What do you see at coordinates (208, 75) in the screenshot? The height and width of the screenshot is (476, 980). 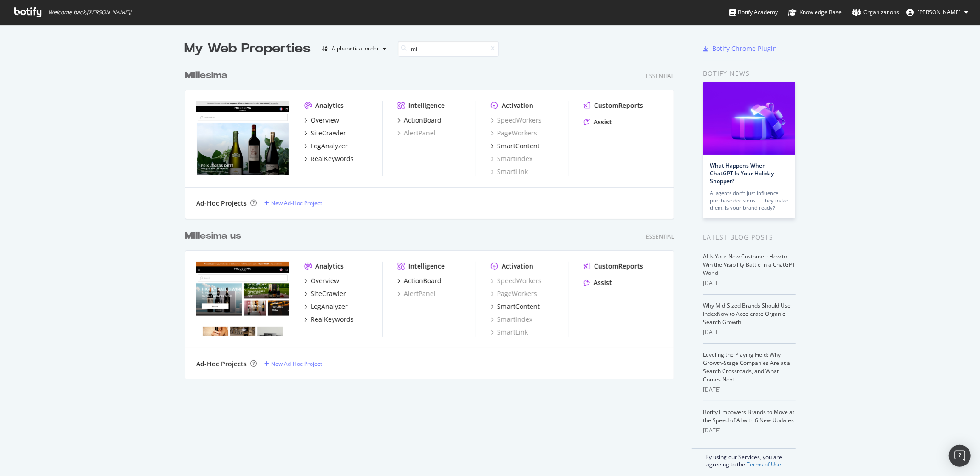 I see `a: Millesima` at bounding box center [208, 75].